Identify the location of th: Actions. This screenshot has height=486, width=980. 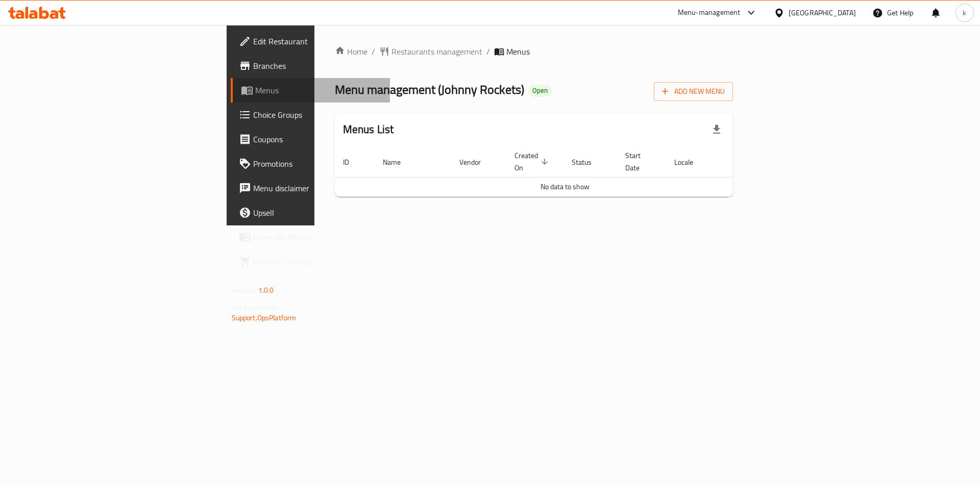
(757, 162).